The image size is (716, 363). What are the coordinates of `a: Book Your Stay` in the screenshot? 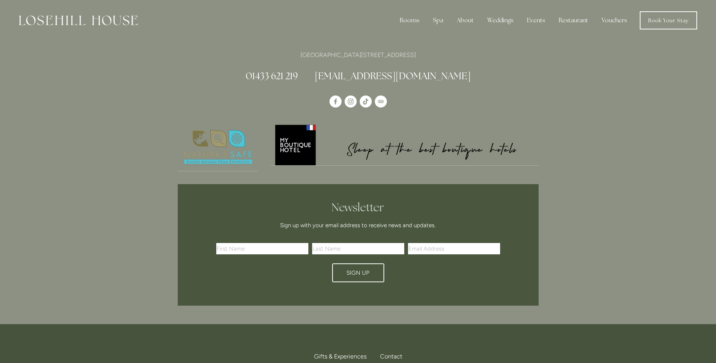 It's located at (668, 20).